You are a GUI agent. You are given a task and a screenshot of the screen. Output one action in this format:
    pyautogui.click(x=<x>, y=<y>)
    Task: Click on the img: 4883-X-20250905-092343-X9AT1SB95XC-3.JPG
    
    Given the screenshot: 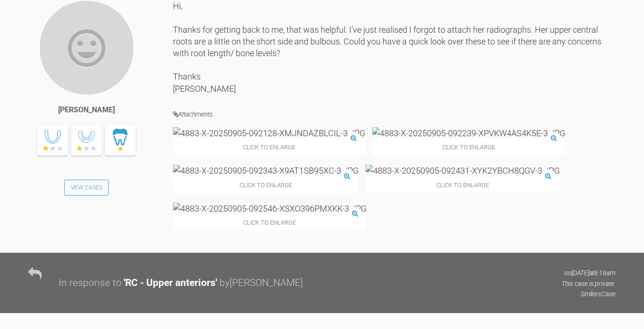 What is the action you would take?
    pyautogui.click(x=265, y=170)
    